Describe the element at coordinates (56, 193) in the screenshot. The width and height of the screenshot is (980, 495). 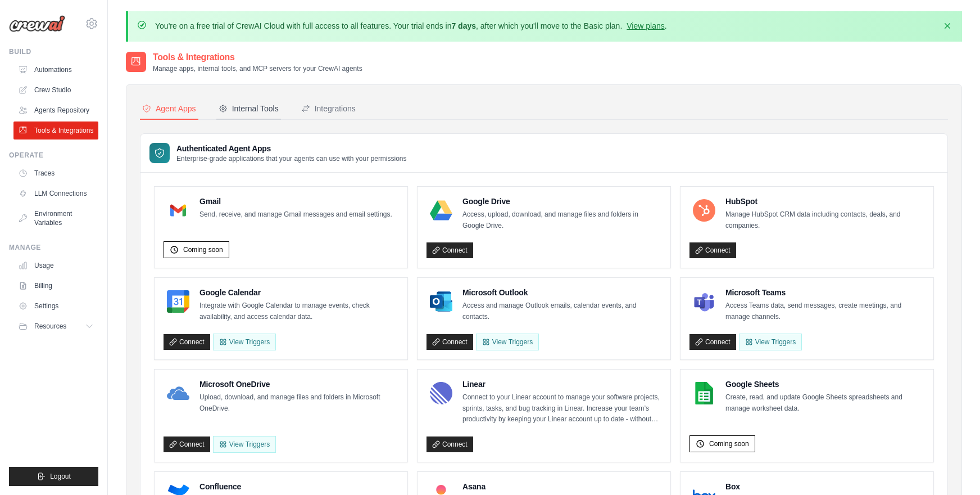
I see `a: LLM Connections` at that location.